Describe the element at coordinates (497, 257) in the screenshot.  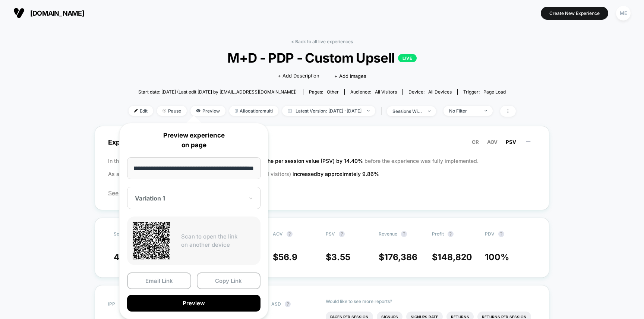
I see `span: 100 %` at that location.